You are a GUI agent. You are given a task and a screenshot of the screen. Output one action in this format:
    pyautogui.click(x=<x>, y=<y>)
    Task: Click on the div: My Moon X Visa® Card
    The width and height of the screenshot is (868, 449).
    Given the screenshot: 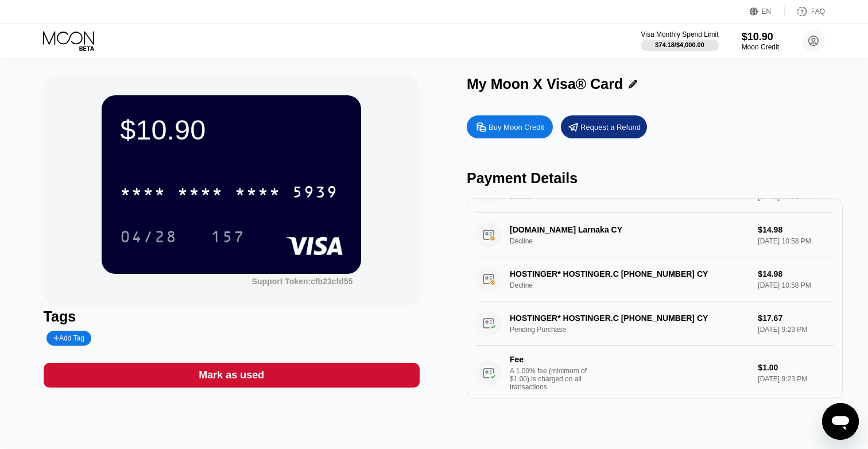 What is the action you would take?
    pyautogui.click(x=545, y=83)
    